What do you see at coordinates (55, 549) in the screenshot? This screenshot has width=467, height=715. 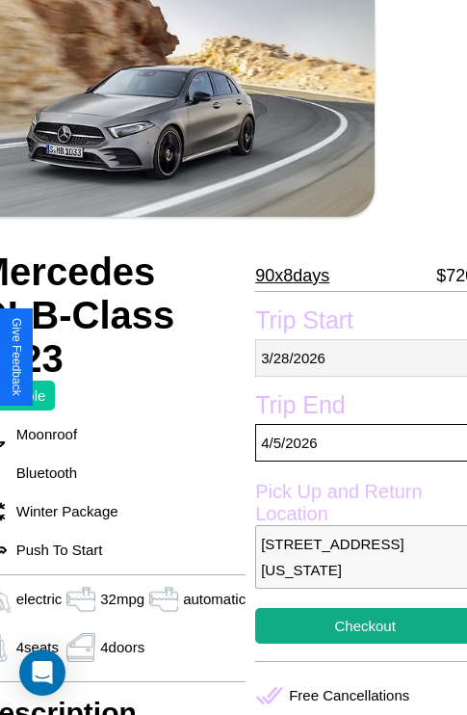 I see `p: Push To Start` at bounding box center [55, 549].